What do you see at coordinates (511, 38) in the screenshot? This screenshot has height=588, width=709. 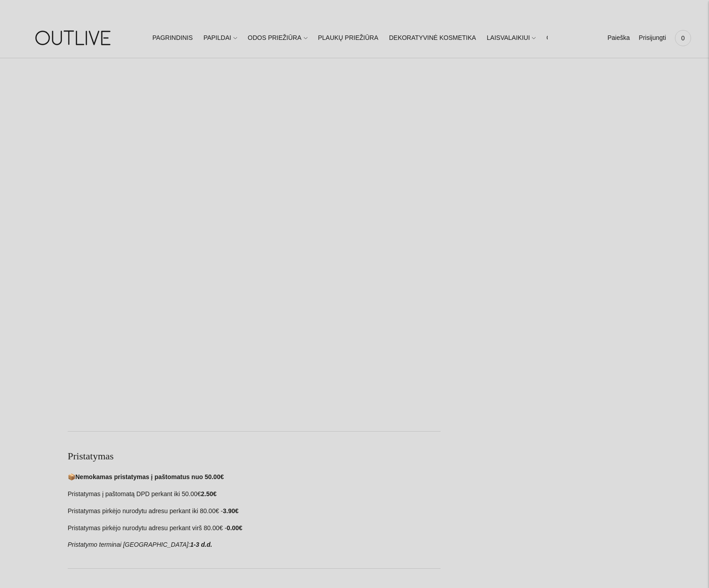 I see `a: LAISVALAIKIUI` at bounding box center [511, 38].